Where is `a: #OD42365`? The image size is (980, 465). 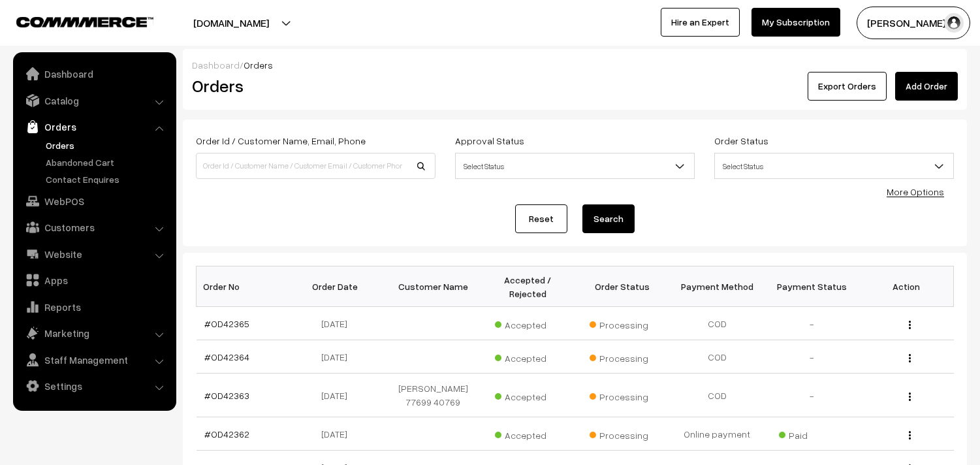
a: #OD42365 is located at coordinates (226, 323).